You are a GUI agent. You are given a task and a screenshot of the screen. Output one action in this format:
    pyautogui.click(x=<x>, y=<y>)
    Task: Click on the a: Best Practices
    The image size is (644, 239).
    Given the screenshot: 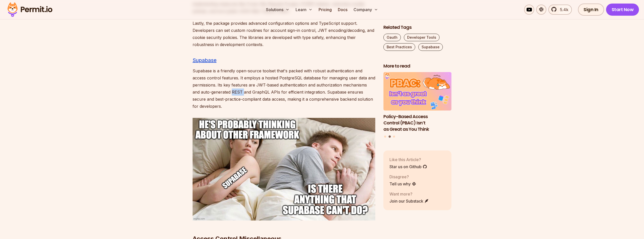 What is the action you would take?
    pyautogui.click(x=399, y=47)
    